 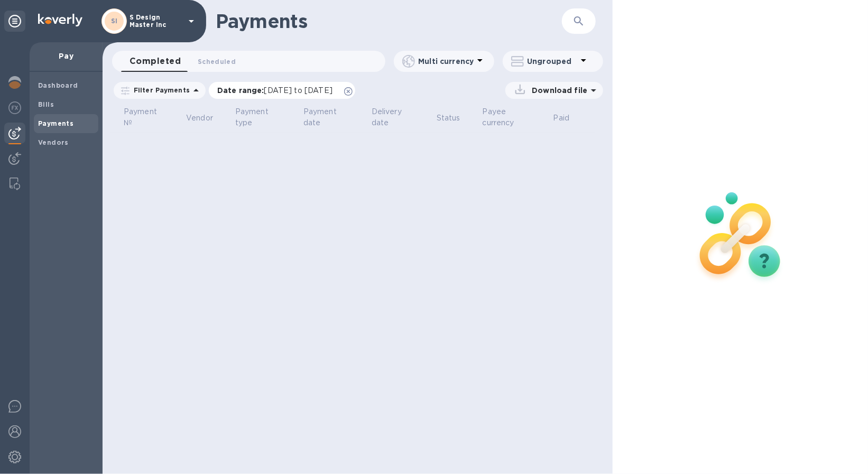 I want to click on span: Payee currency, so click(x=514, y=118).